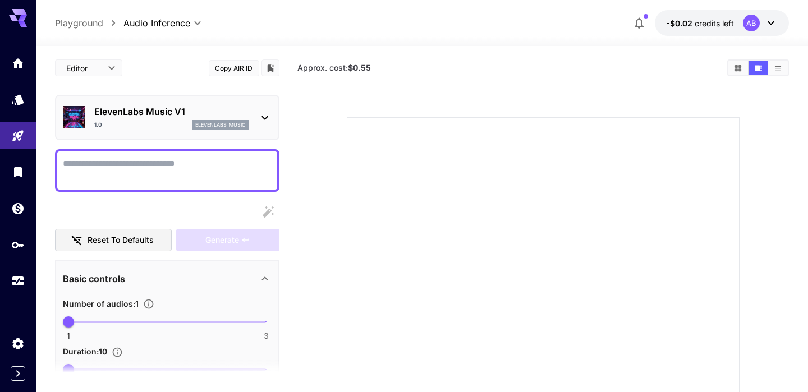 Image resolution: width=808 pixels, height=392 pixels. I want to click on span: Audio Inference, so click(156, 23).